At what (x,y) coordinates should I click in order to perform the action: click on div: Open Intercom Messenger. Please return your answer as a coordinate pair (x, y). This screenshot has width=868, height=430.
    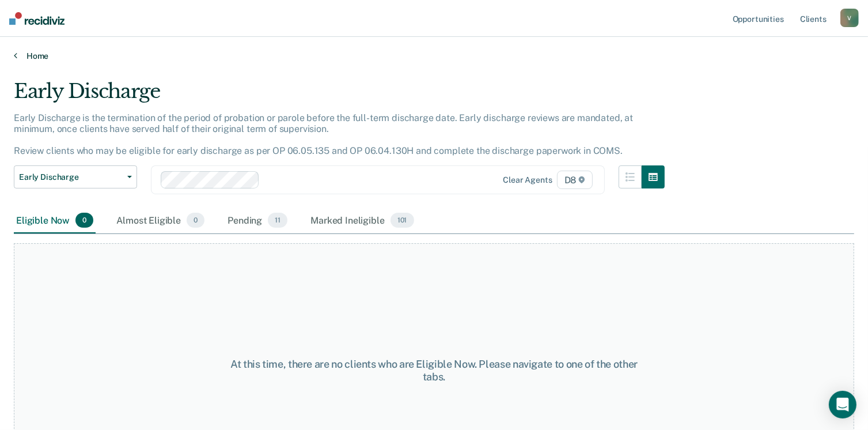
    Looking at the image, I should click on (843, 404).